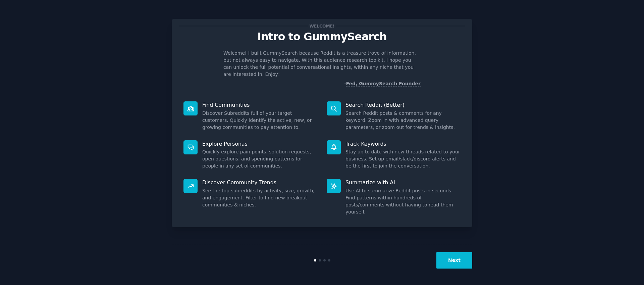 This screenshot has height=285, width=644. Describe the element at coordinates (403, 201) in the screenshot. I see `dd: Use AI to summarize Reddit posts in seconds. Find patterns within hundreds of posts/comments with...` at that location.